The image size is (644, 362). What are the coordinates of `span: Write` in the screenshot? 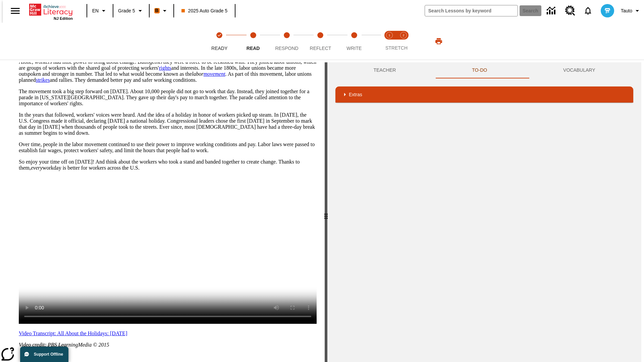 It's located at (354, 48).